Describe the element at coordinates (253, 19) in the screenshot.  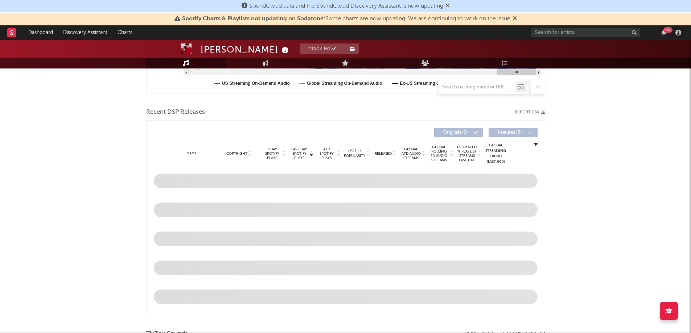
I see `span: Spotify Charts & Playlists not updating on Sodatone` at that location.